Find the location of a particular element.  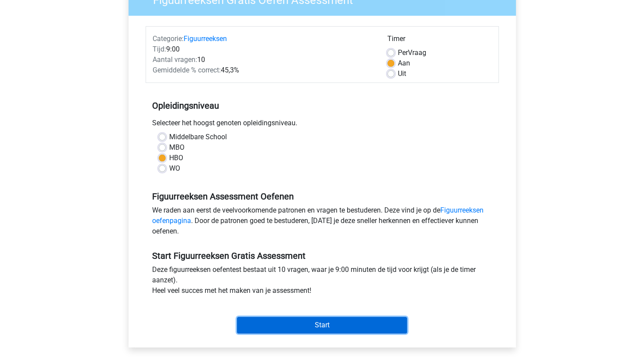

label: Vraag is located at coordinates (412, 53).